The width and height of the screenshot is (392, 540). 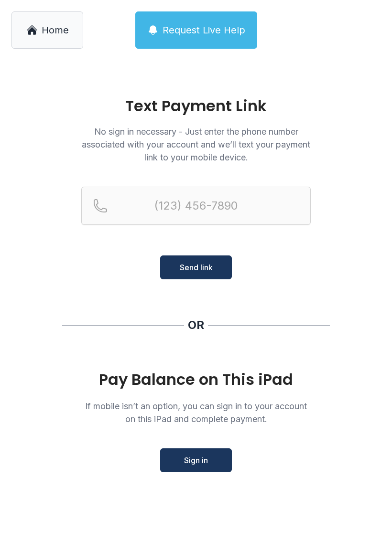 What do you see at coordinates (196, 413) in the screenshot?
I see `p: If mobile isn’t an option, you can sign in to your account on this iPad and complete payment.` at bounding box center [196, 413].